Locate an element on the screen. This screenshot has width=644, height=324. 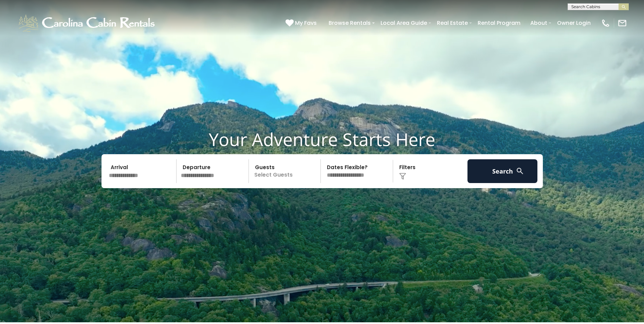
button: Search is located at coordinates (502, 171).